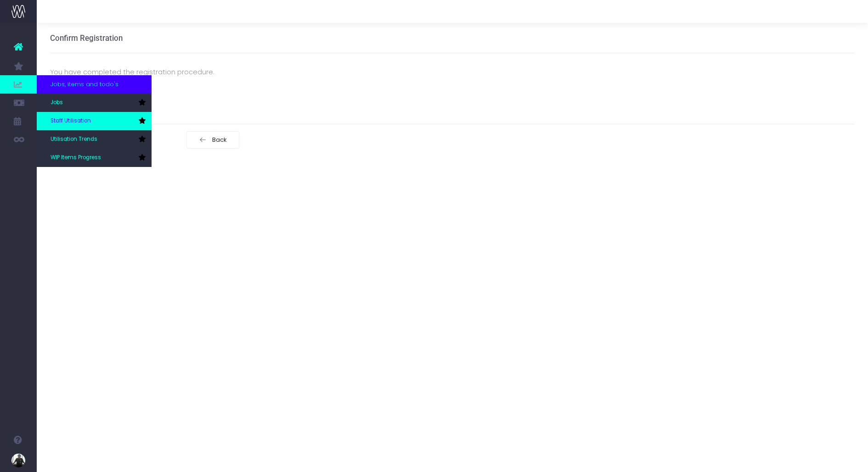 This screenshot has height=472, width=868. Describe the element at coordinates (218, 140) in the screenshot. I see `span: Back` at that location.